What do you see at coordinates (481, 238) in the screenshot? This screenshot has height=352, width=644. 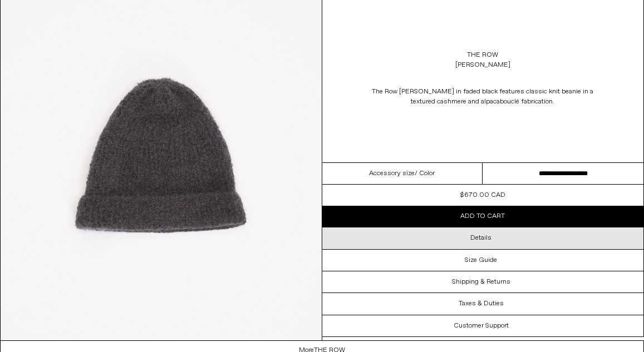 I see `h3: Details` at bounding box center [481, 238].